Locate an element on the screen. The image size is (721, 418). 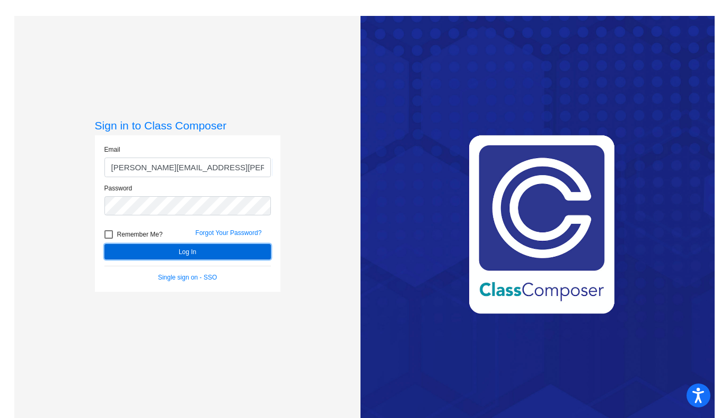
span: Remember Me? is located at coordinates (140, 234).